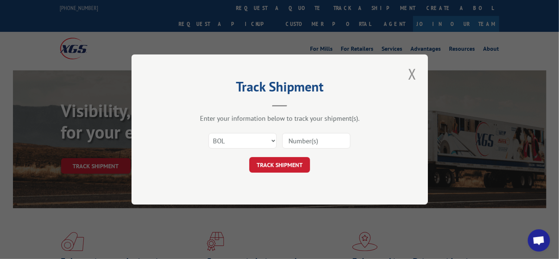 This screenshot has height=259, width=559. Describe the element at coordinates (539, 241) in the screenshot. I see `a: Open chat` at that location.